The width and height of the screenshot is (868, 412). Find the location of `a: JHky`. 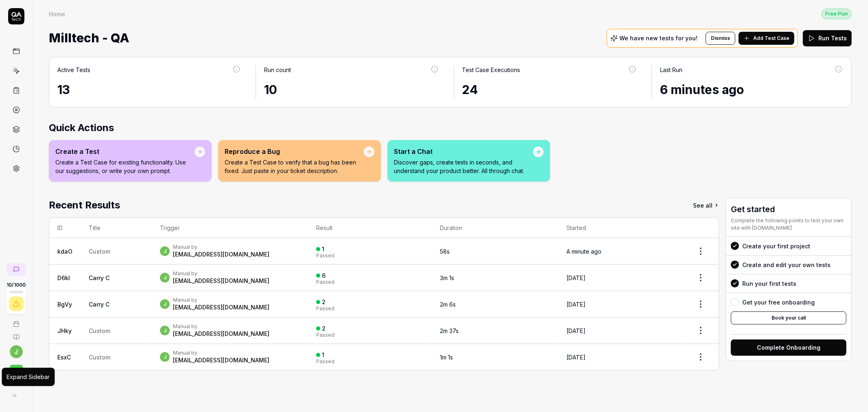

a: JHky is located at coordinates (64, 330).